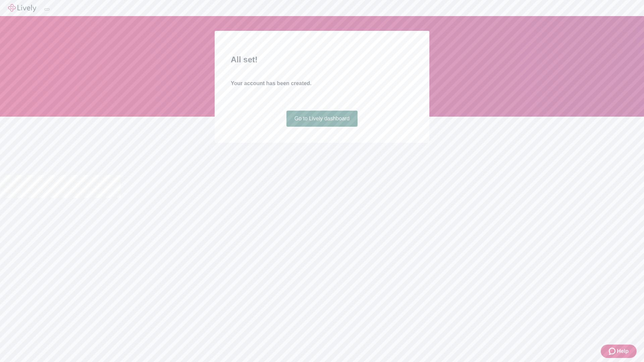 Image resolution: width=644 pixels, height=362 pixels. I want to click on button: Zendesk support iconHelp, so click(619, 351).